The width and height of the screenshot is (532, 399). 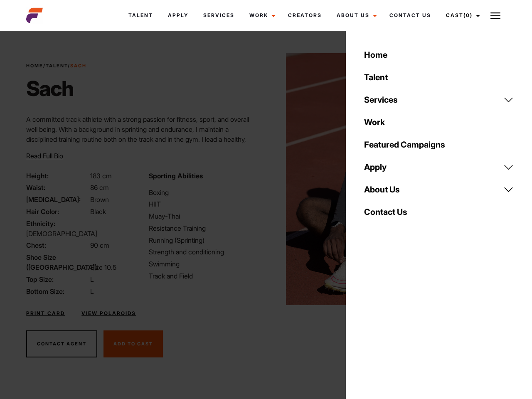 What do you see at coordinates (103, 267) in the screenshot?
I see `span: Size 10.5` at bounding box center [103, 267].